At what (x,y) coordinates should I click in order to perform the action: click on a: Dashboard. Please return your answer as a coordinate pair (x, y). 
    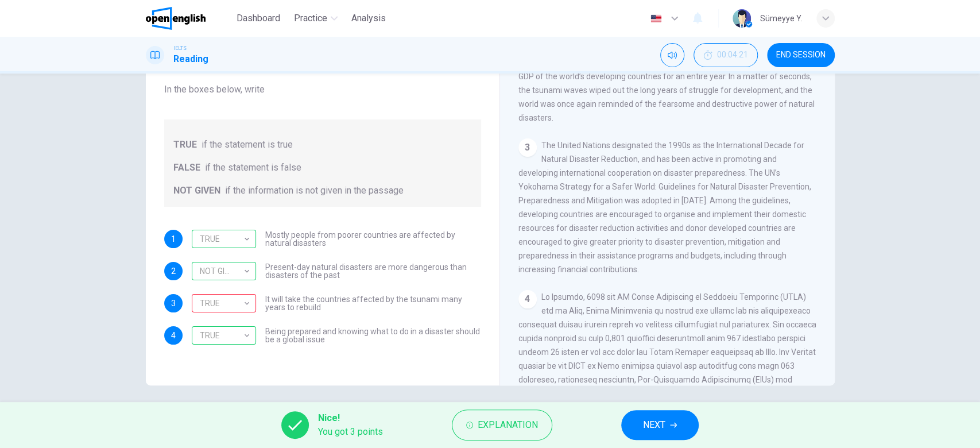
    Looking at the image, I should click on (259, 19).